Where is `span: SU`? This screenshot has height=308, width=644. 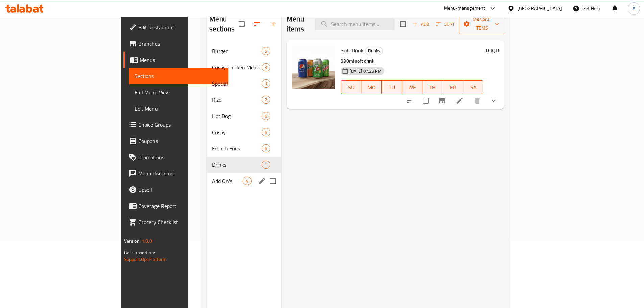 span: SU is located at coordinates (351, 87).